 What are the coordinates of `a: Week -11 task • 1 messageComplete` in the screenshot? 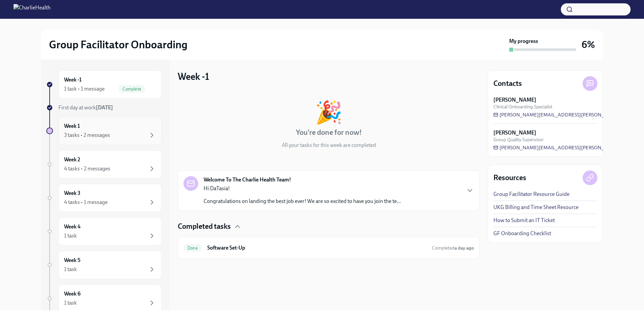 It's located at (104, 85).